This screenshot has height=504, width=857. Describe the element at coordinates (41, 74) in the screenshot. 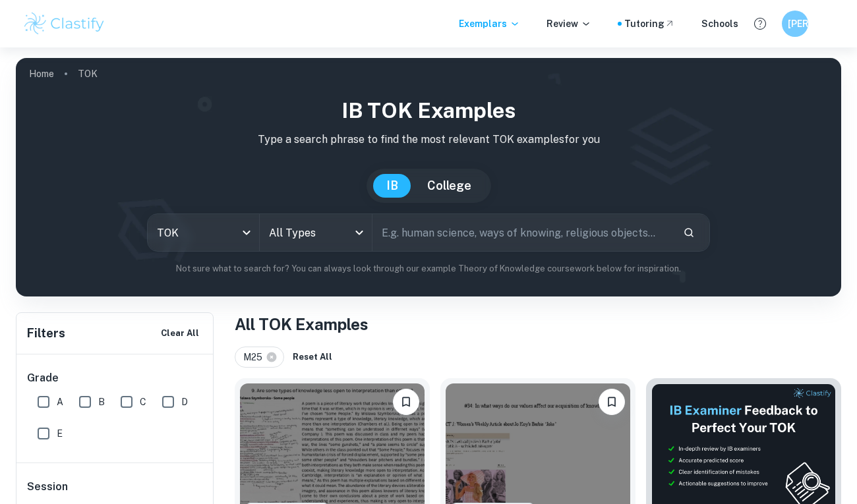

I see `a: Home` at that location.